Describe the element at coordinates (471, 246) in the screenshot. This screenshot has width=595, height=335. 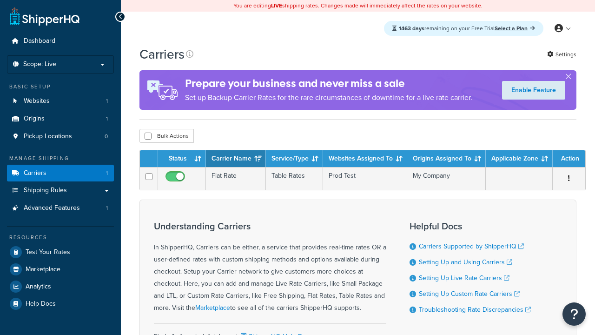
I see `a: Carriers Supported by ShipperHQ` at that location.